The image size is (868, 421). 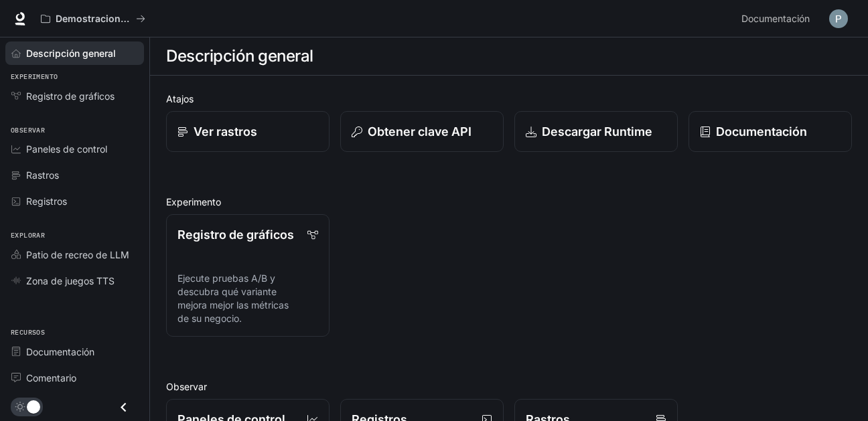 What do you see at coordinates (136, 18) in the screenshot?
I see `font: Demostraciones de IA en el mundo` at bounding box center [136, 18].